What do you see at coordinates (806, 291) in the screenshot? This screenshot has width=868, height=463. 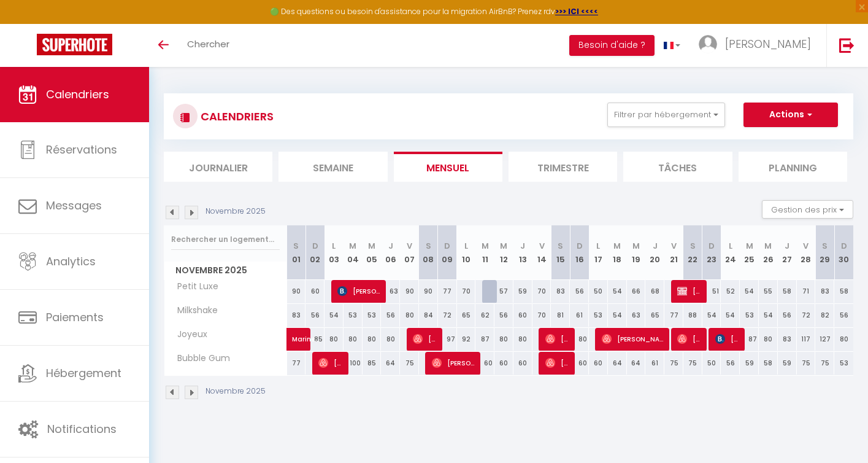 I see `div: 71` at bounding box center [806, 291].